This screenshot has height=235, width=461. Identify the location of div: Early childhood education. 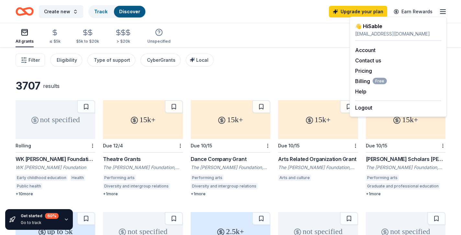
(41, 178).